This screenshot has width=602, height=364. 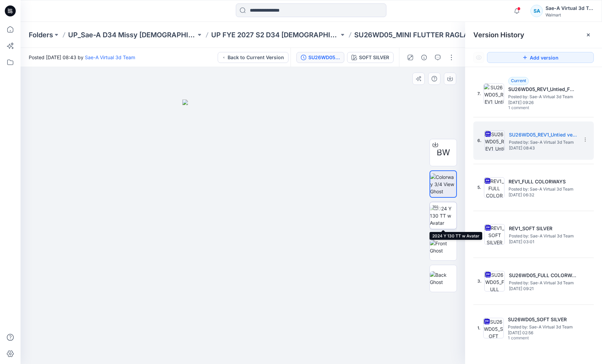 I want to click on div: Walmart, so click(x=569, y=15).